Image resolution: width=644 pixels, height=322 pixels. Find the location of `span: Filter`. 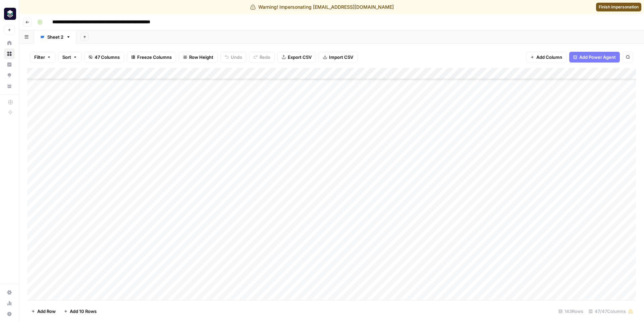

span: Filter is located at coordinates (40, 57).